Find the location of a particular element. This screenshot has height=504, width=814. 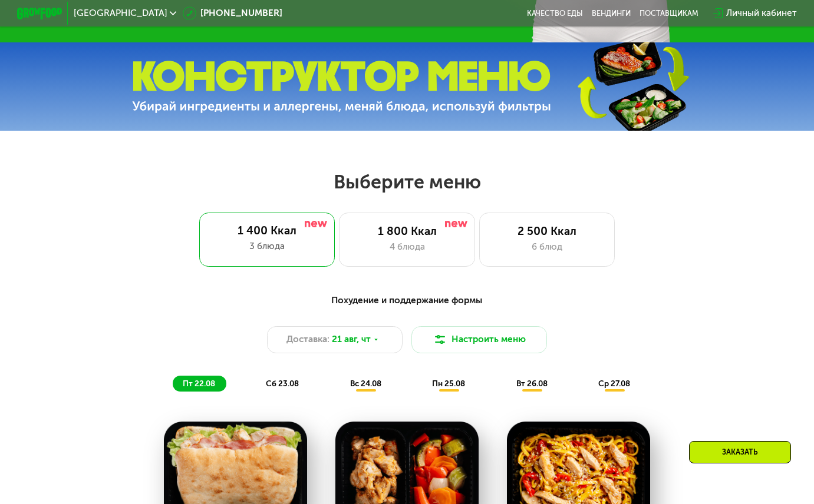

span: сб 23.08 is located at coordinates (282, 383).